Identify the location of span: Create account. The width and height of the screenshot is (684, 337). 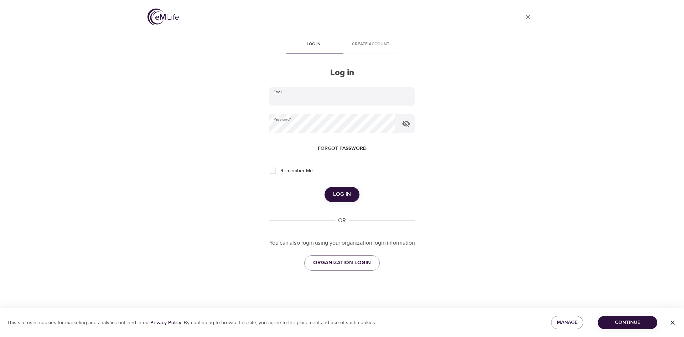
(370, 44).